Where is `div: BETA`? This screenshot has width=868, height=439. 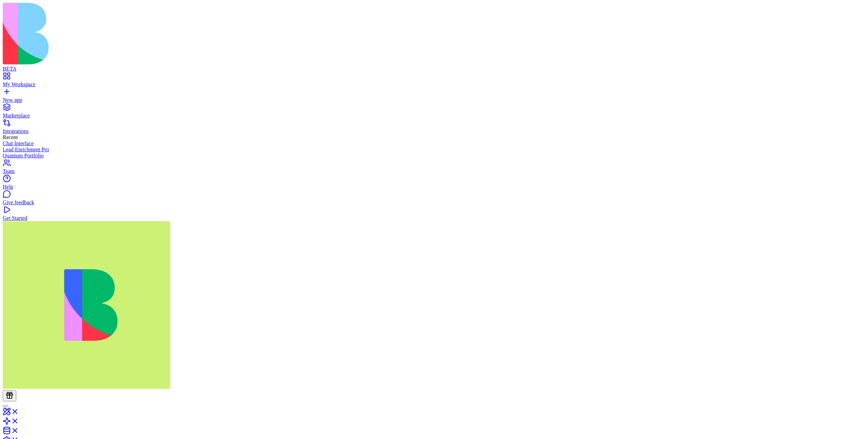
div: BETA is located at coordinates (434, 69).